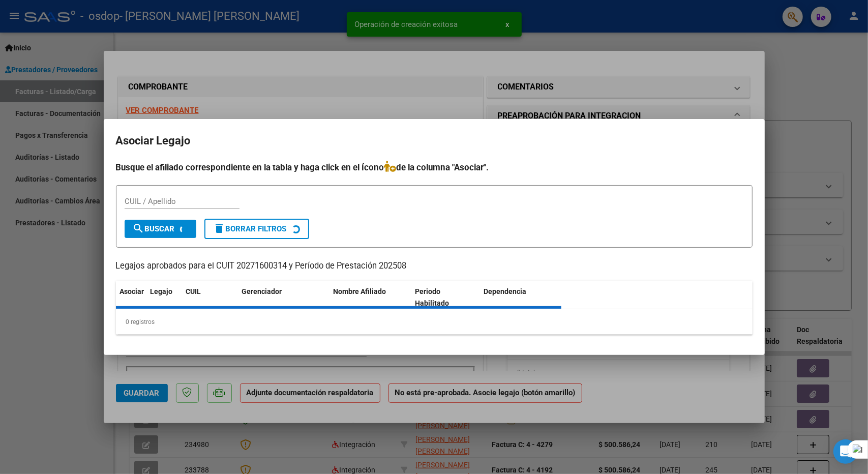 The width and height of the screenshot is (868, 474). Describe the element at coordinates (131, 298) in the screenshot. I see `datatable-header-cell: Asociar` at that location.